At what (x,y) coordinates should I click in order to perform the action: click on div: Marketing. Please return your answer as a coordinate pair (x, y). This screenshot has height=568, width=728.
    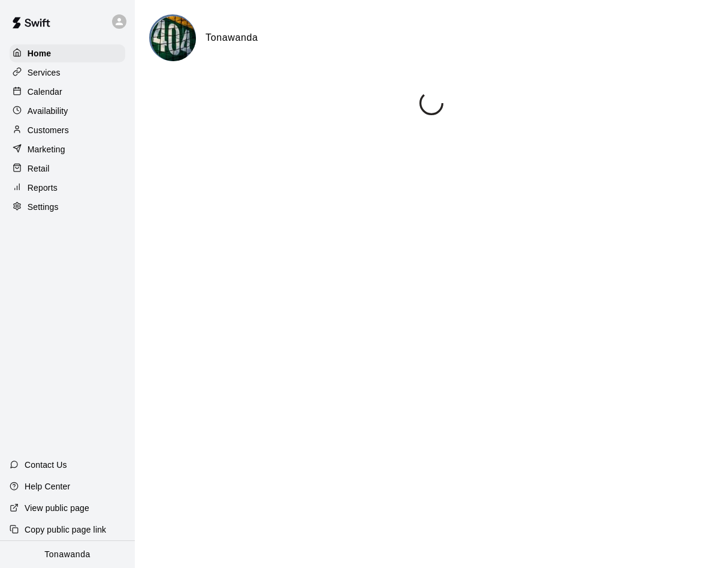
    Looking at the image, I should click on (67, 149).